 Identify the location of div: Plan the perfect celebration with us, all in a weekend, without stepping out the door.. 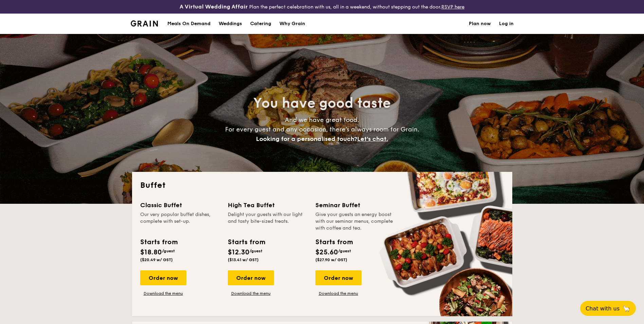
(322, 7).